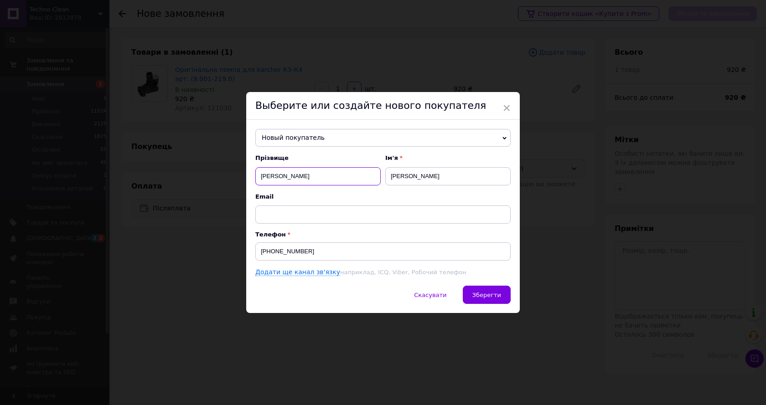 Image resolution: width=766 pixels, height=405 pixels. Describe the element at coordinates (383, 138) in the screenshot. I see `span: Новый покупатель` at that location.